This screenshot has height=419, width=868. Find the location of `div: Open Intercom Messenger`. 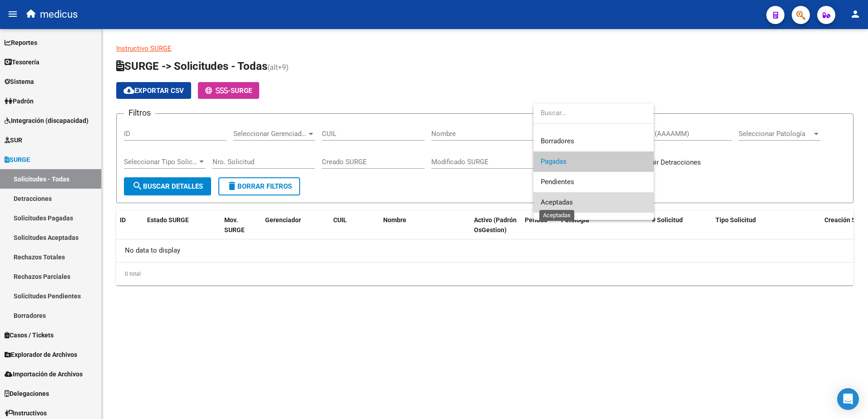

div: Open Intercom Messenger is located at coordinates (848, 399).